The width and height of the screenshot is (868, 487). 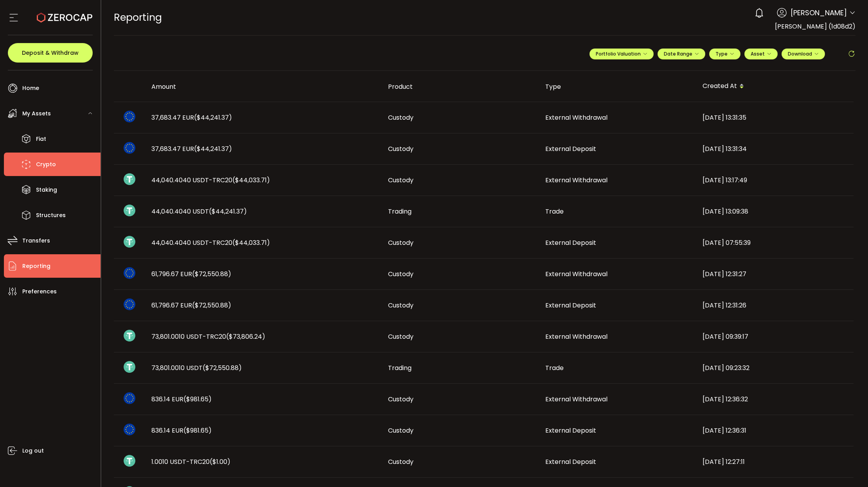 I want to click on span: Asset, so click(x=758, y=54).